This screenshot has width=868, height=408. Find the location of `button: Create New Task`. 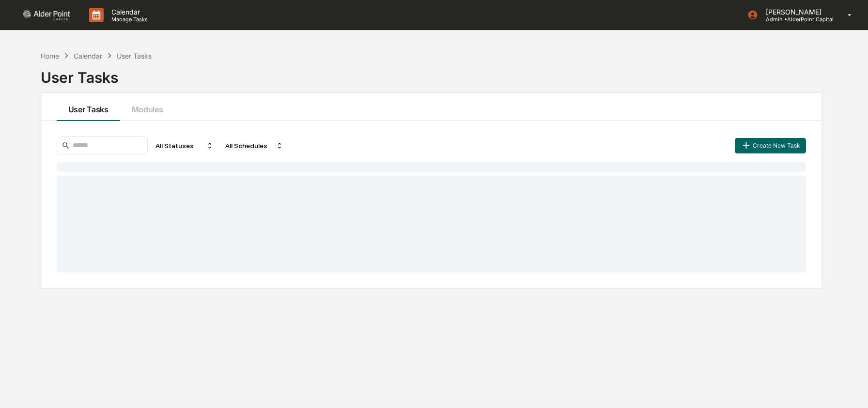

button: Create New Task is located at coordinates (770, 145).